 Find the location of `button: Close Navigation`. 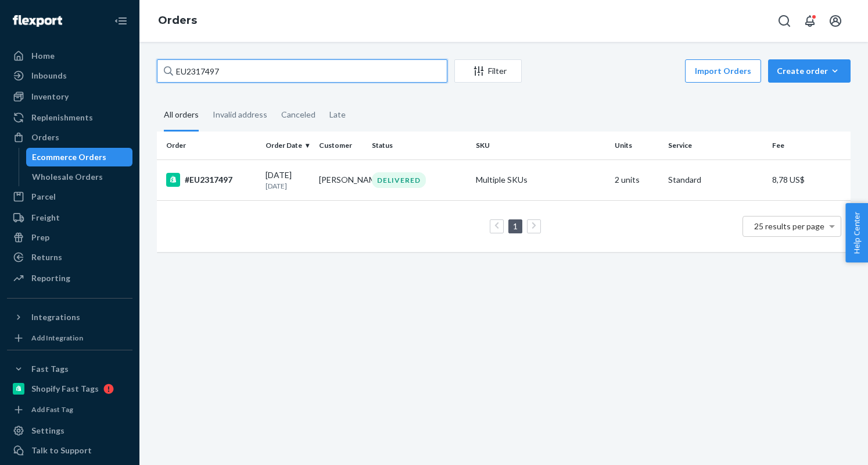

button: Close Navigation is located at coordinates (120, 21).